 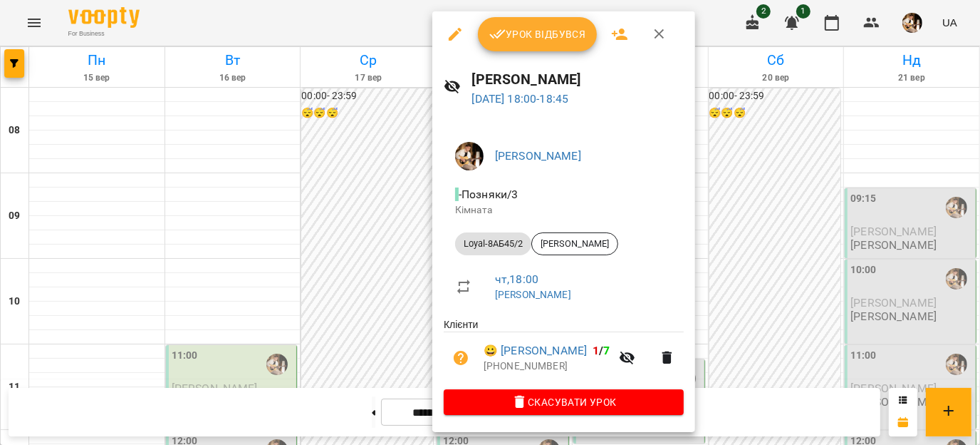 I want to click on span: 7, so click(x=607, y=350).